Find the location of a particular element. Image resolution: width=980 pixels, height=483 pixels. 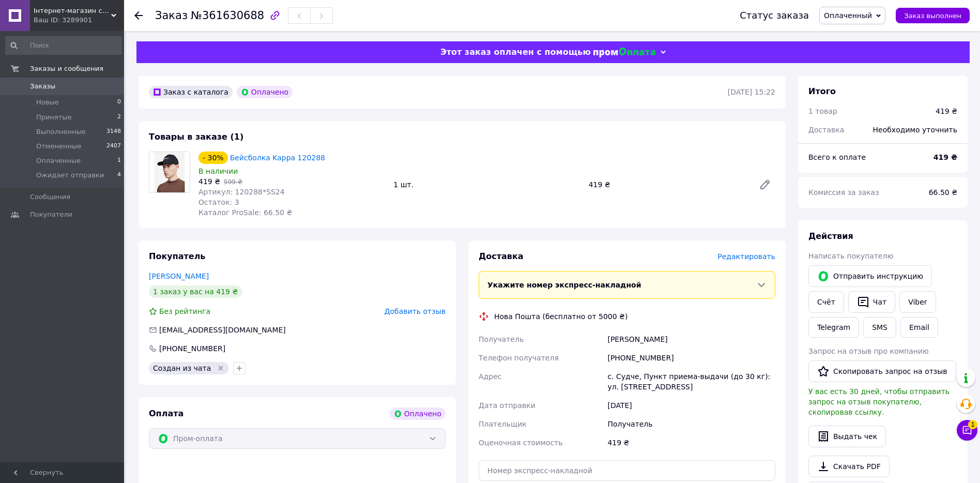

span: Сообщения is located at coordinates (50, 197).